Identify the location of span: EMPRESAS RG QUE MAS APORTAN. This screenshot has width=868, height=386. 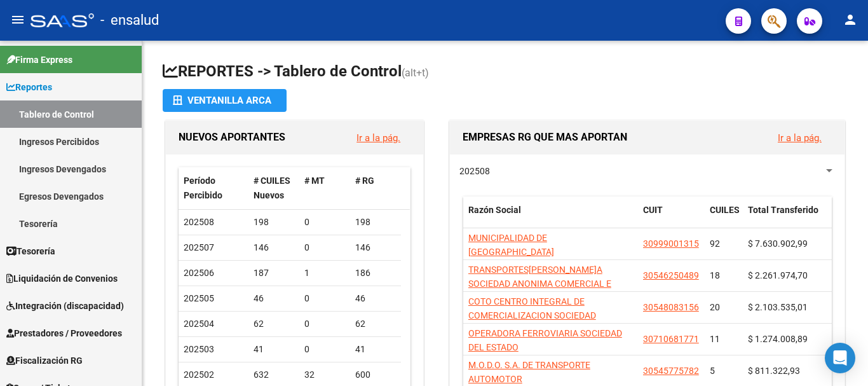
(544, 137).